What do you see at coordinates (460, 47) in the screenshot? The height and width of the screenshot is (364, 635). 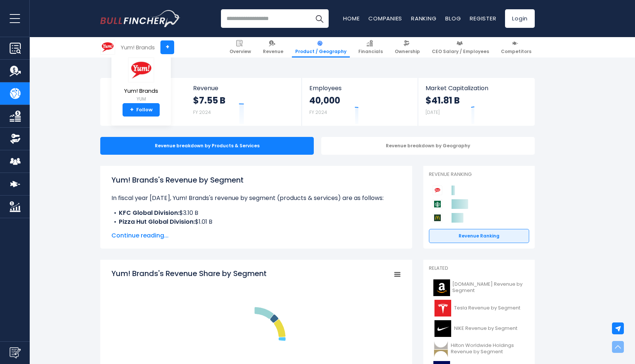 I see `a: CEO Salary / Employees` at bounding box center [460, 47].